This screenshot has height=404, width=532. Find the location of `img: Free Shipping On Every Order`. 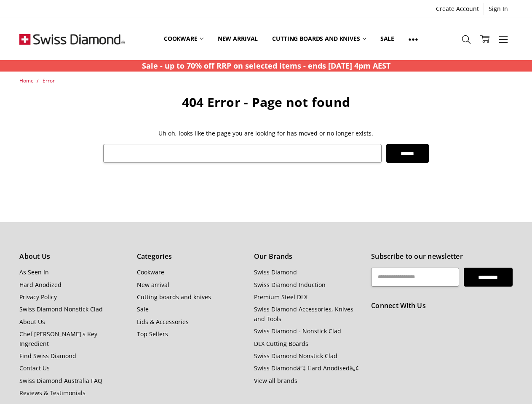

img: Free Shipping On Every Order is located at coordinates (72, 39).